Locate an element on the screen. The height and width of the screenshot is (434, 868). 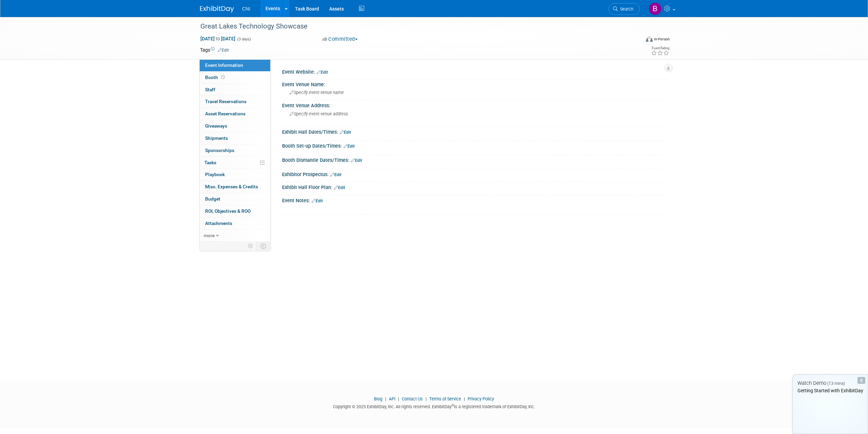
span: Playbook is located at coordinates (215, 174).